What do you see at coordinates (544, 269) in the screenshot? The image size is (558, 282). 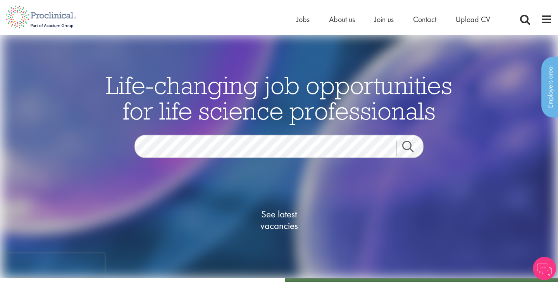 I see `img: Chatbot` at bounding box center [544, 269].